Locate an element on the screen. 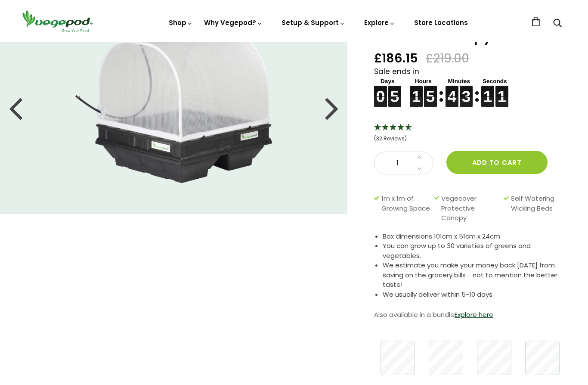  span: 4.66 Stars - 32 Reviews is located at coordinates (391, 138).